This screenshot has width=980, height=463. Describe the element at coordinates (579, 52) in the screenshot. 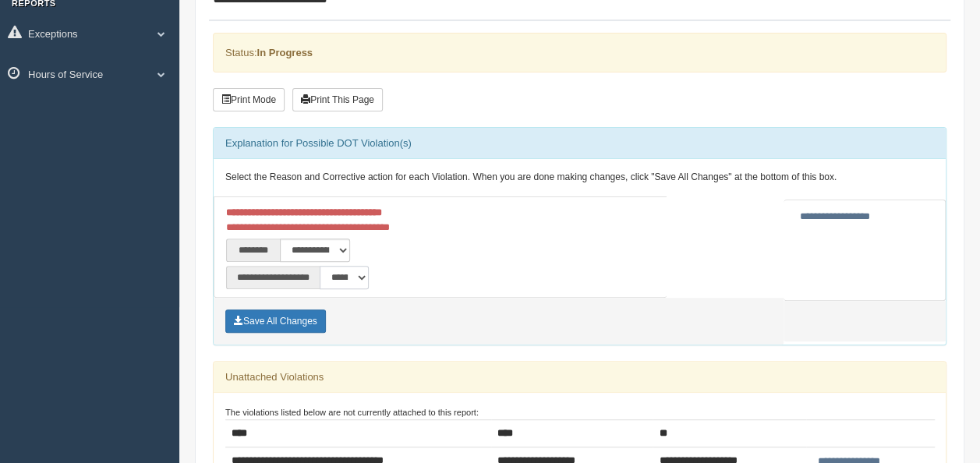

I see `div: Status:` at that location.